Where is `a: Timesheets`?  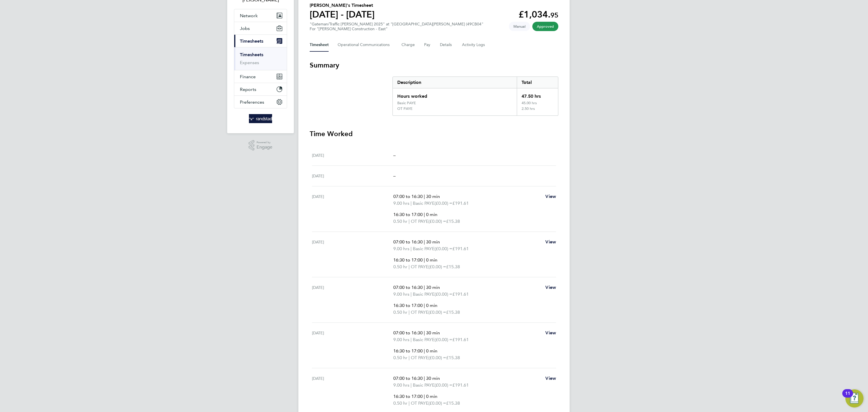 a: Timesheets is located at coordinates (252, 55).